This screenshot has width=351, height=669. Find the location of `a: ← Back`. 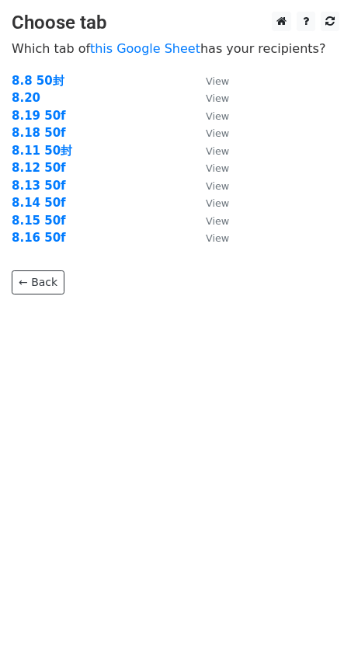

a: ← Back is located at coordinates (38, 282).